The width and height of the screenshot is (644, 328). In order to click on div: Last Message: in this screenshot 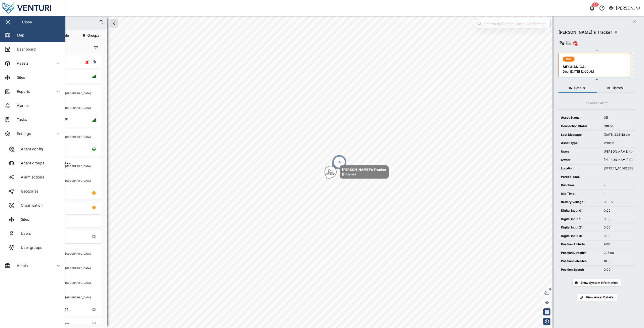, I will do `click(580, 135)`.